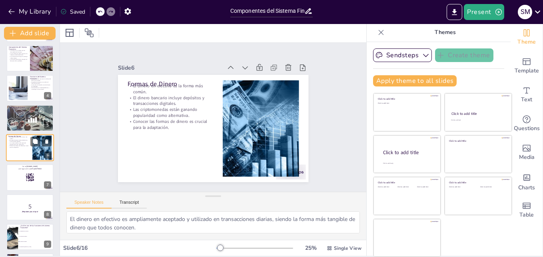  I want to click on span: Template, so click(527, 71).